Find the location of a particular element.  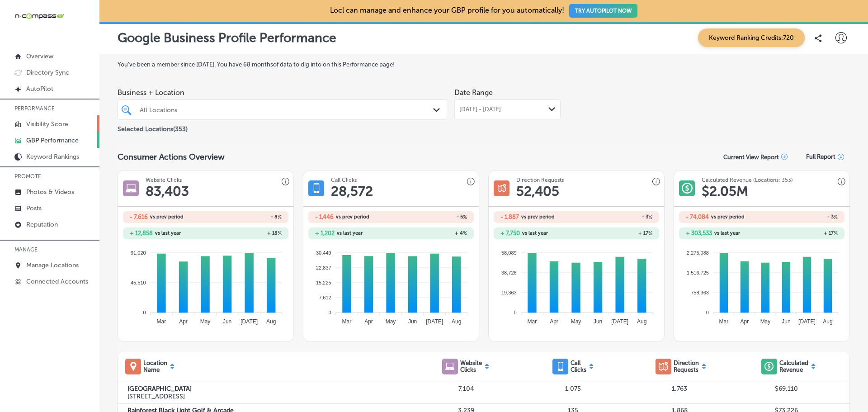

h3: Call Clicks is located at coordinates (343, 180).